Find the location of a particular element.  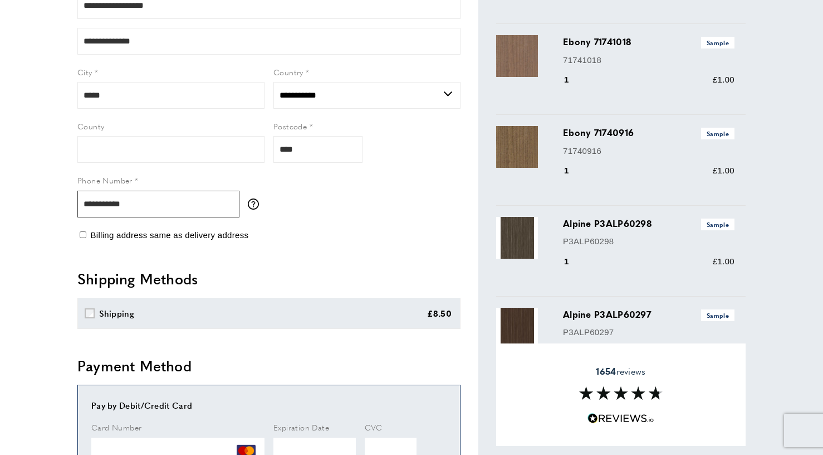

img: Reviews.io 5 stars is located at coordinates (621, 418).